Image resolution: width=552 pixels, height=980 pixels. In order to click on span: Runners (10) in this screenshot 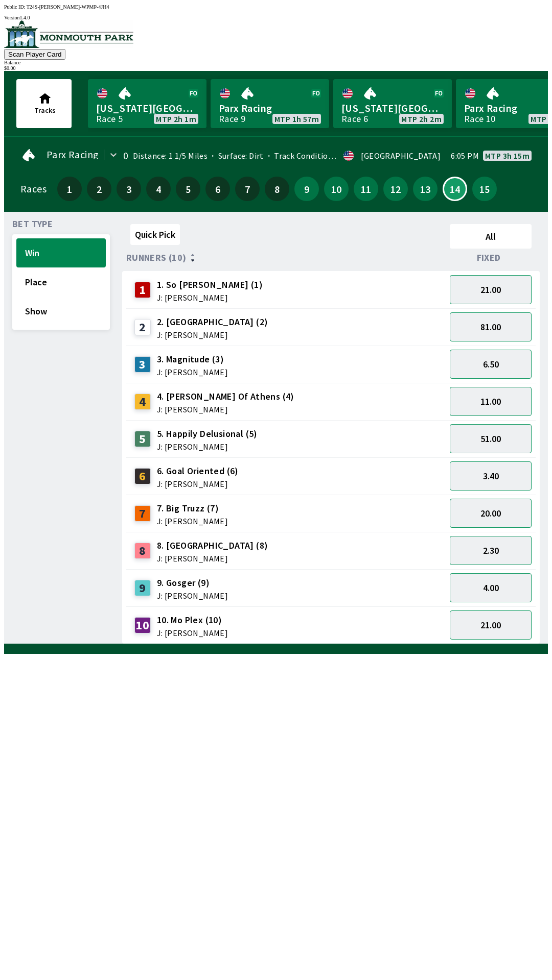, I will do `click(157, 258)`.